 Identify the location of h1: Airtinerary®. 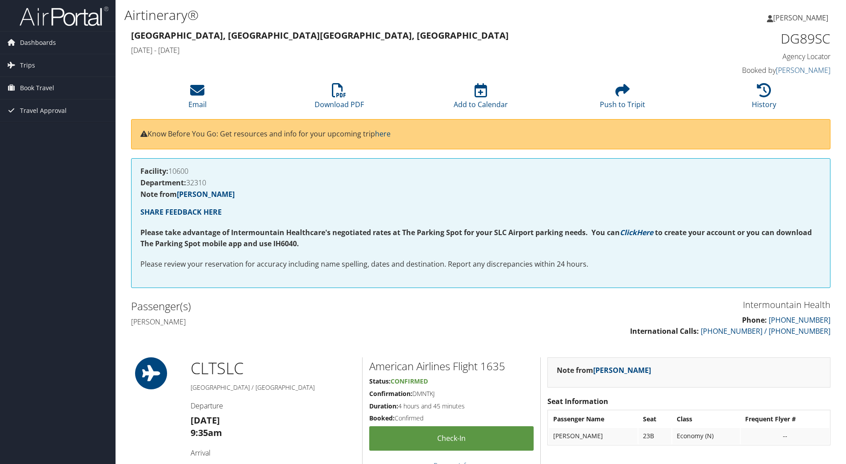
(362, 15).